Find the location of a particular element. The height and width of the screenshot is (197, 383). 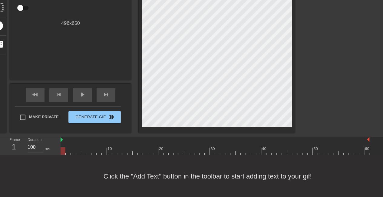

div: 496 x 650 is located at coordinates (70, 23).